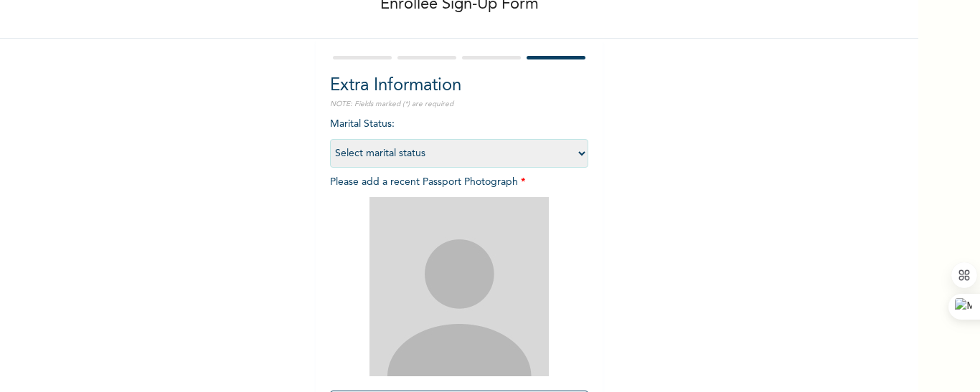  I want to click on p: NOTE: Fields marked (*) are required, so click(459, 104).